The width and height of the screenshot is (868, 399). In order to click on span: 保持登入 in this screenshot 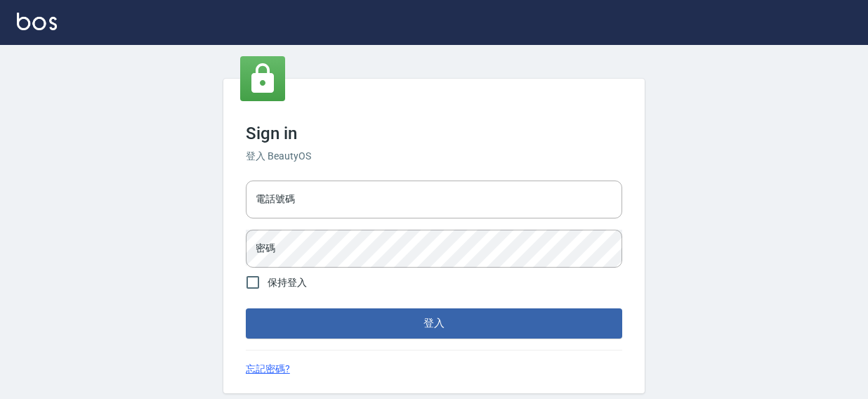, I will do `click(287, 283)`.